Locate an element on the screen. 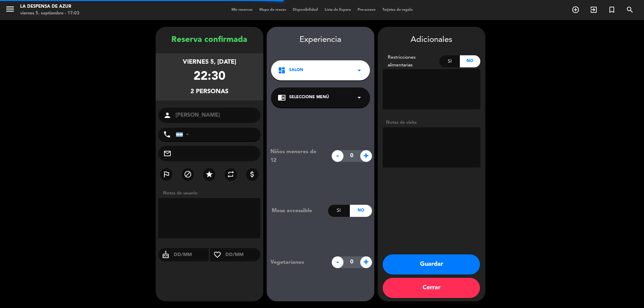 This screenshot has height=308, width=644. i: search is located at coordinates (630, 10).